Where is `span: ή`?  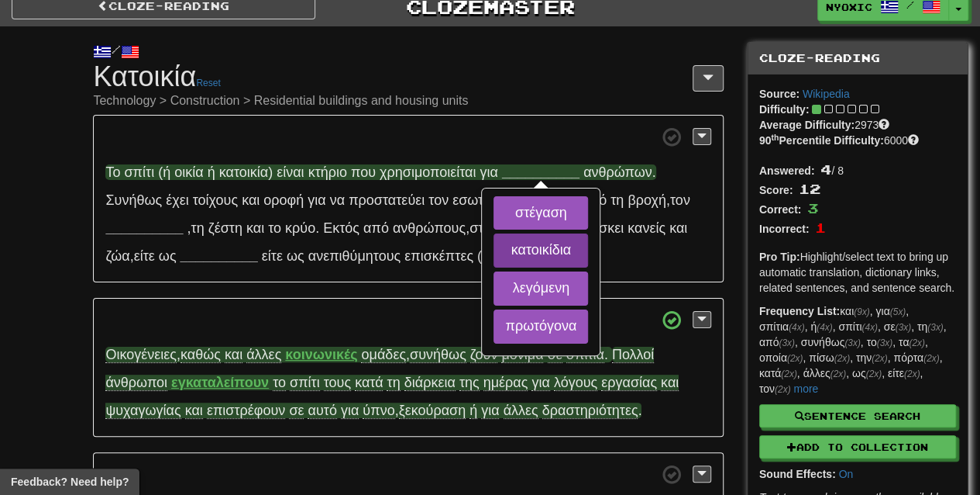 span: ή is located at coordinates (211, 172).